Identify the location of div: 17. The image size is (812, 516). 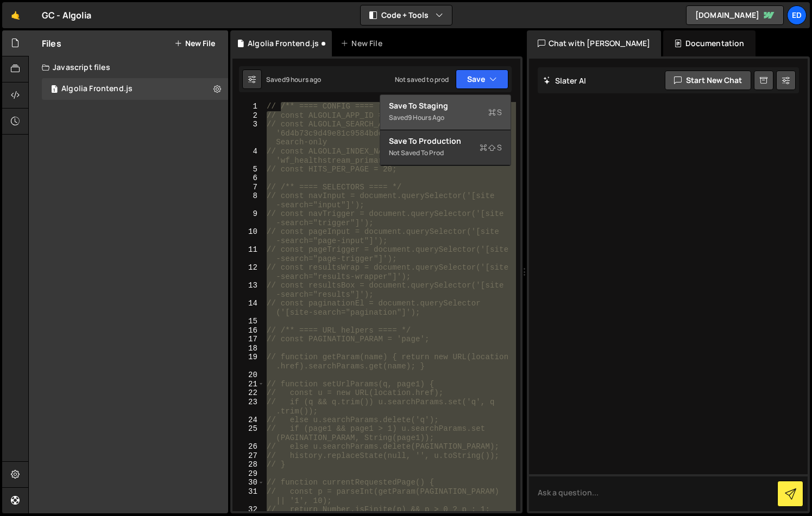
(248, 339).